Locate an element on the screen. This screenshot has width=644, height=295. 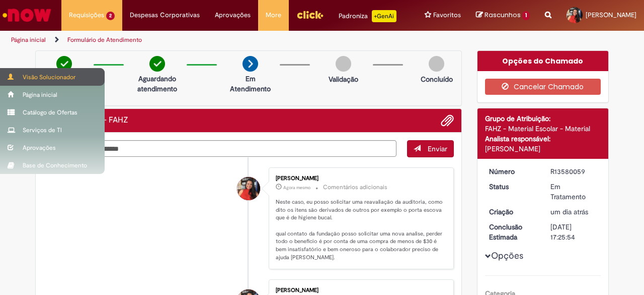
div: 30/09/2025 09:23:46 is located at coordinates (574, 212).